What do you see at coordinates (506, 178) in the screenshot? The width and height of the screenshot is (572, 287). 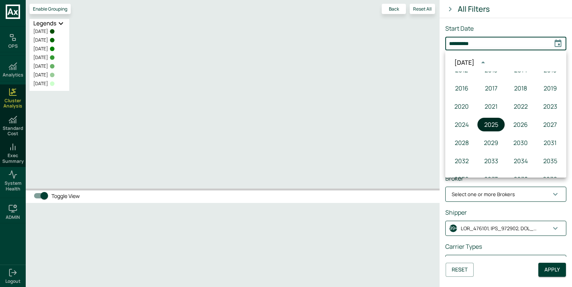 I see `div: Broker` at bounding box center [506, 178].